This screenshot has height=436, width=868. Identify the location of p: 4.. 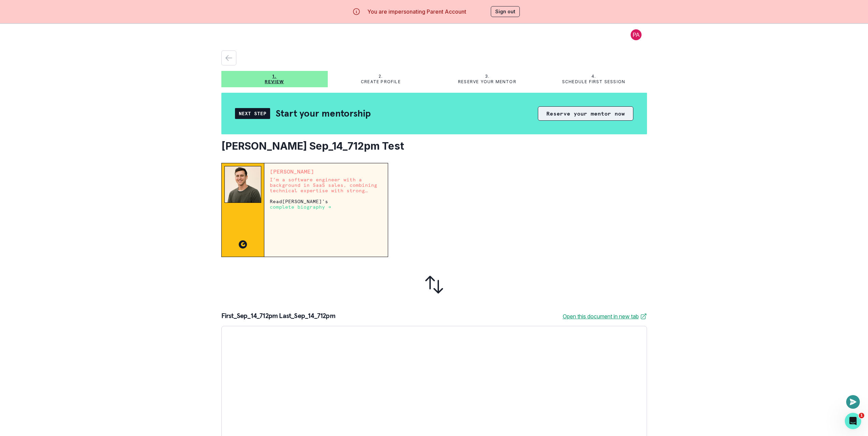
(593, 76).